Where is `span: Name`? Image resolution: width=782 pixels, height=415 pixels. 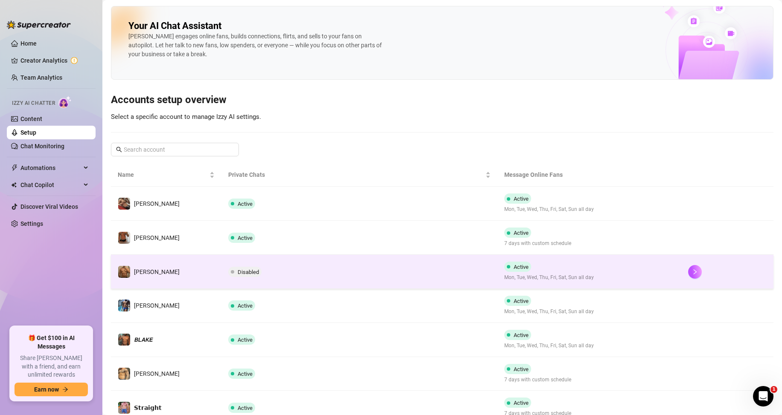
span: Name is located at coordinates (162, 175).